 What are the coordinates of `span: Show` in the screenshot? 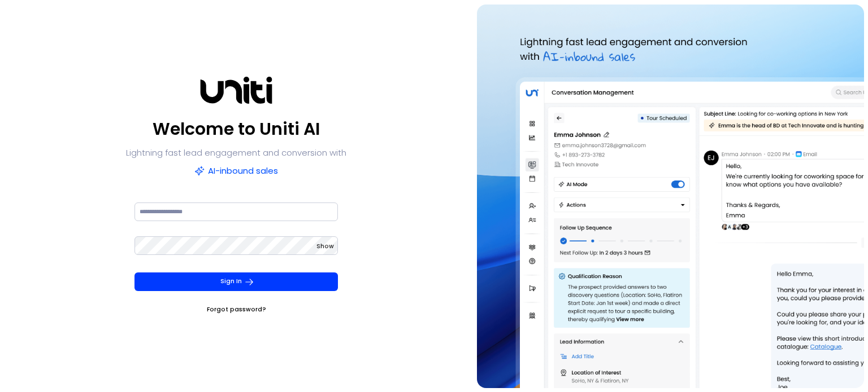 It's located at (325, 246).